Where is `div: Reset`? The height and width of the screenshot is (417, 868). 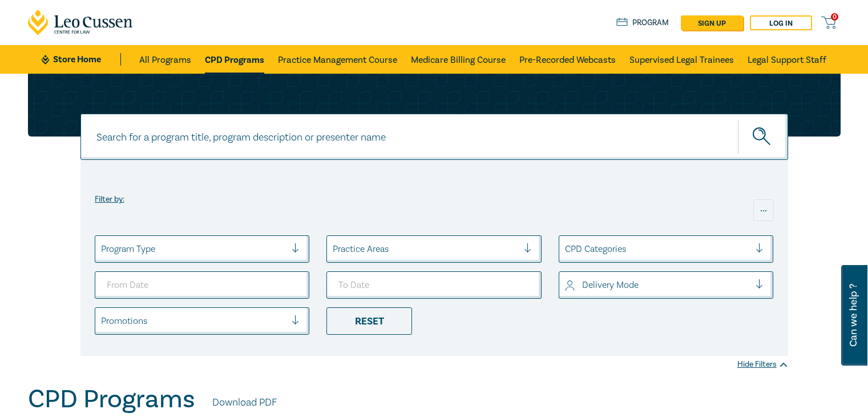
div: Reset is located at coordinates (369, 321).